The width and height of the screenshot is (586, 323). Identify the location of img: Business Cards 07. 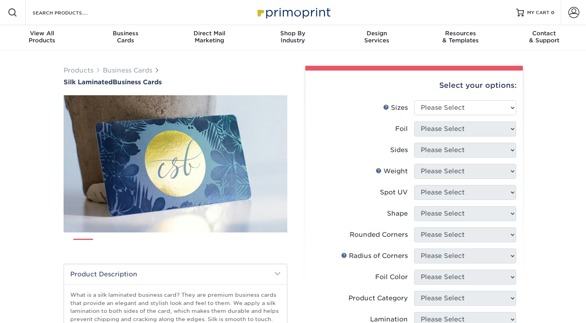
(241, 246).